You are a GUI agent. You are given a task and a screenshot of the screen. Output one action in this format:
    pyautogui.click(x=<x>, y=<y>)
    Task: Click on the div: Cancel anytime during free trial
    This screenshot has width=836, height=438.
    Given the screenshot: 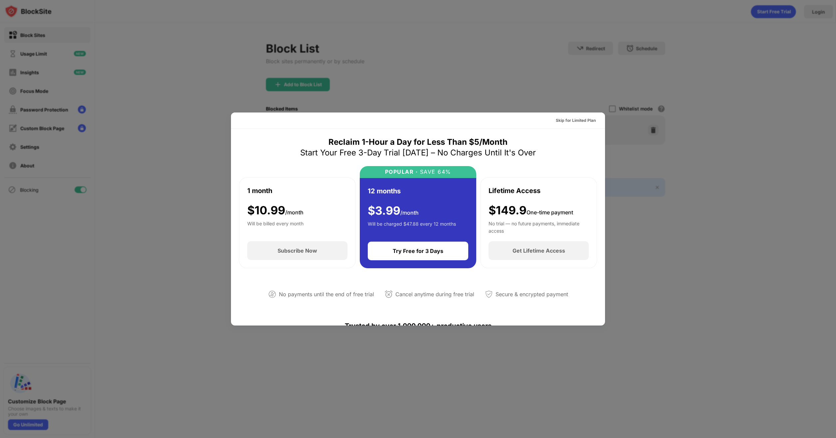 What is the action you would take?
    pyautogui.click(x=435, y=294)
    